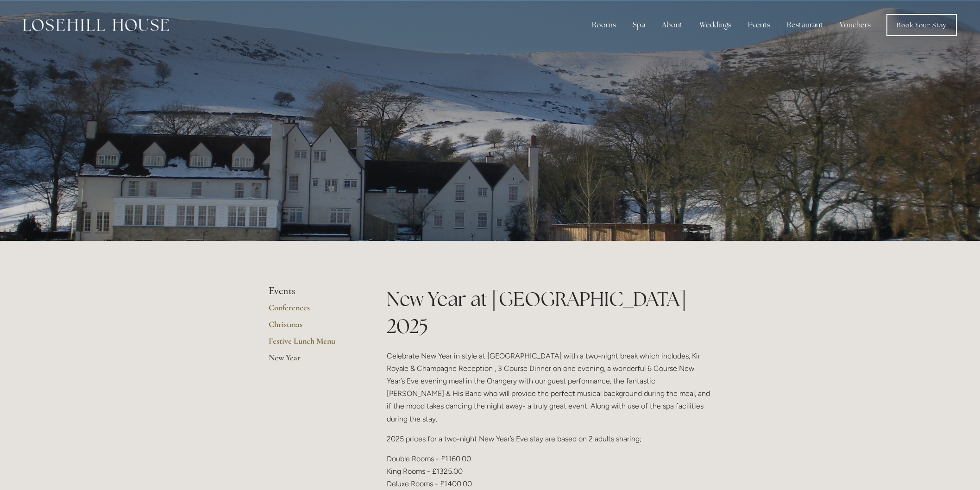 This screenshot has height=490, width=980. What do you see at coordinates (312, 361) in the screenshot?
I see `a: New Year` at bounding box center [312, 361].